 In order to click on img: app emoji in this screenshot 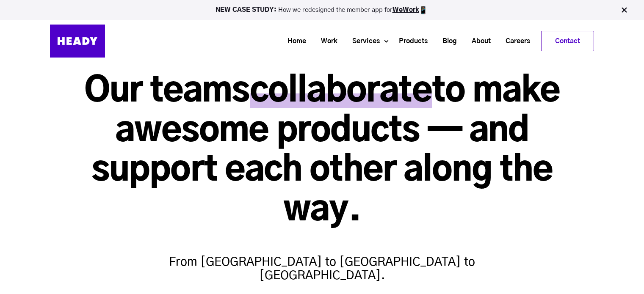, I will do `click(424, 10)`.